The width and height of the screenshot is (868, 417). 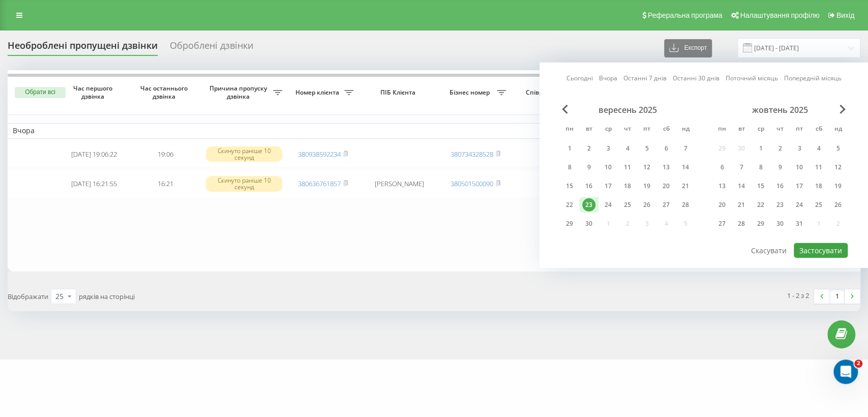 I want to click on div: вт 23 вер 2025 р., so click(x=589, y=205).